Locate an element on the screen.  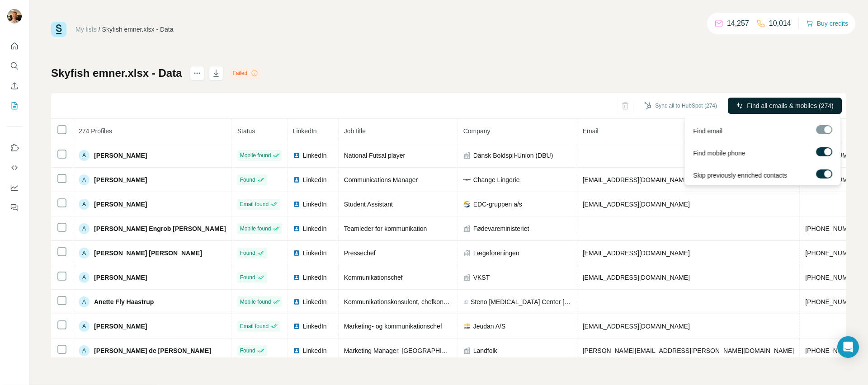
span: Find mobile phone is located at coordinates (719, 153).